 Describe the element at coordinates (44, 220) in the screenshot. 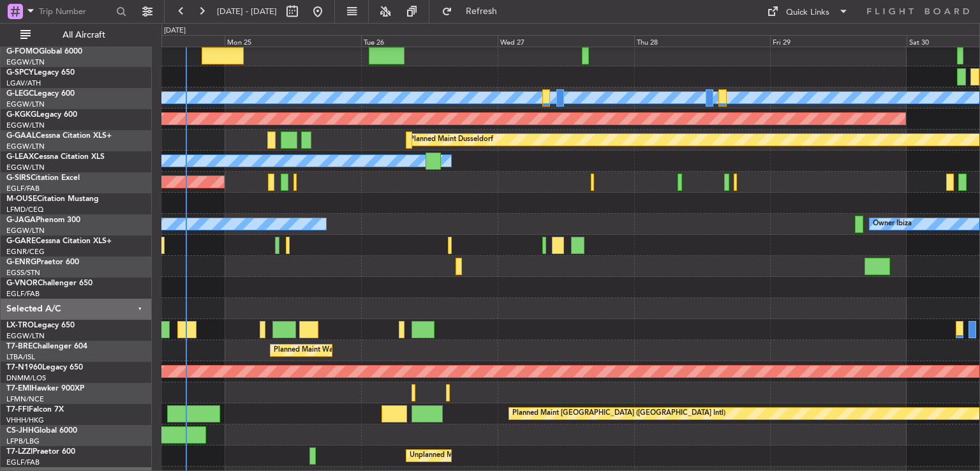

I see `a: G-JAGAPhenom 300` at that location.